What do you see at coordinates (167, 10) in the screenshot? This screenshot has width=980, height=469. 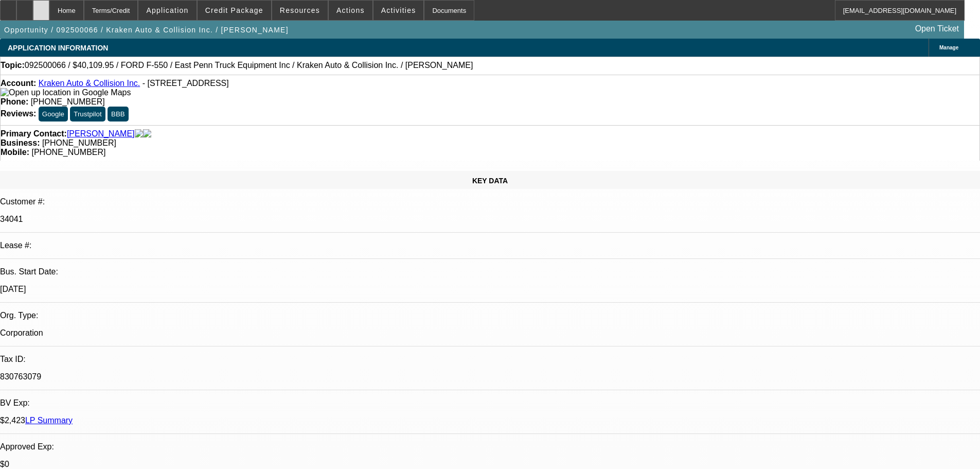 I see `span: Application` at bounding box center [167, 10].